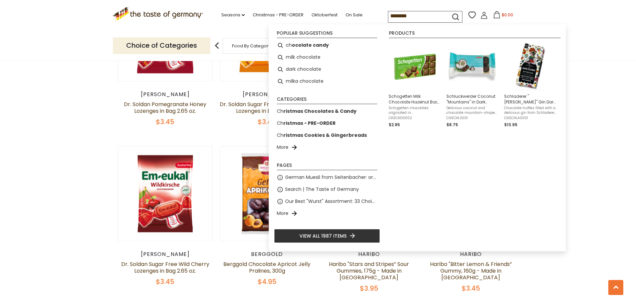  Describe the element at coordinates (325, 15) in the screenshot. I see `a: Oktoberfest` at that location.